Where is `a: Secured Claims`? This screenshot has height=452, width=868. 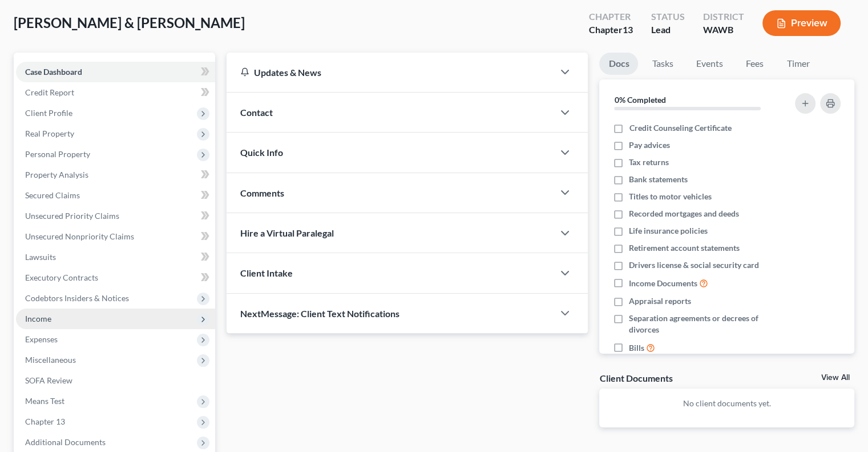
a: Secured Claims is located at coordinates (115, 195).